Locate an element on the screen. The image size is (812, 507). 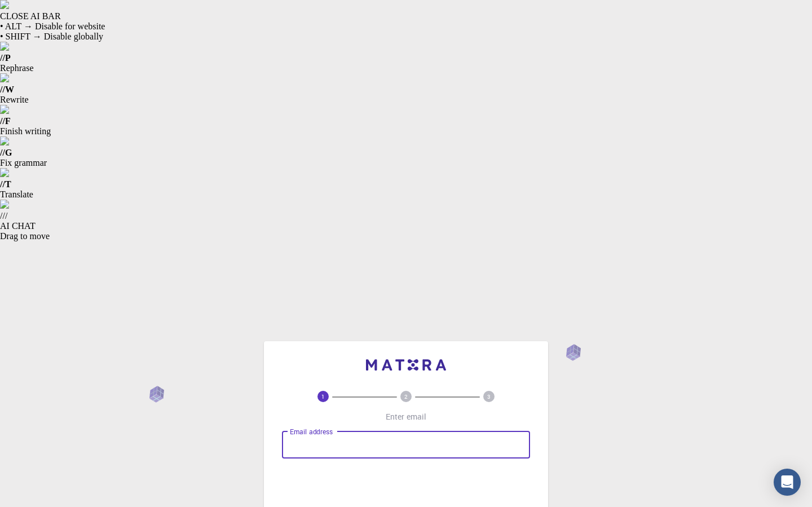
text: 2 is located at coordinates (406, 396).